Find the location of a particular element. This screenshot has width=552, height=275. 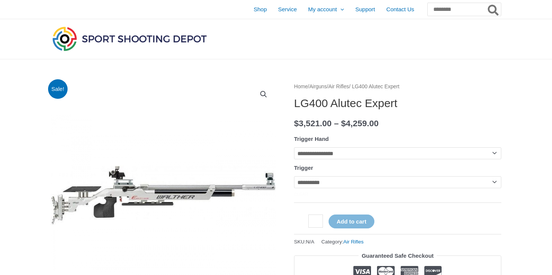

input: Product quantity is located at coordinates (315, 221).